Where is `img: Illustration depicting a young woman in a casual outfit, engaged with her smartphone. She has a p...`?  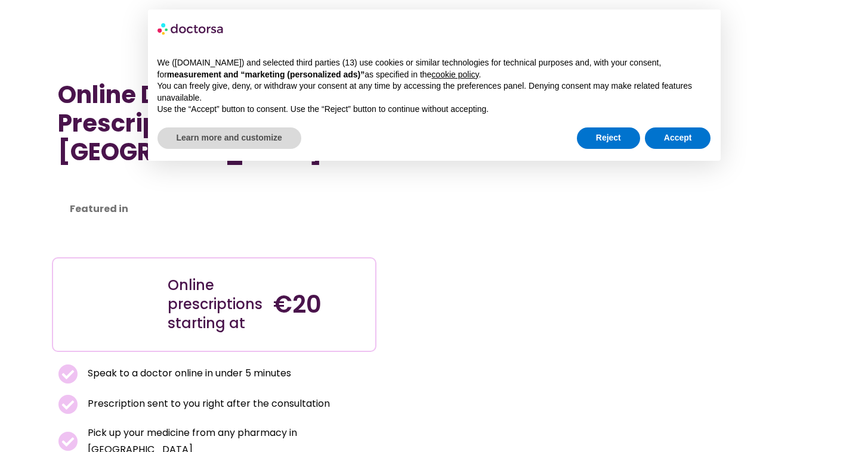 img: Illustration depicting a young woman in a casual outfit, engaged with her smartphone. She has a p... is located at coordinates (109, 305).